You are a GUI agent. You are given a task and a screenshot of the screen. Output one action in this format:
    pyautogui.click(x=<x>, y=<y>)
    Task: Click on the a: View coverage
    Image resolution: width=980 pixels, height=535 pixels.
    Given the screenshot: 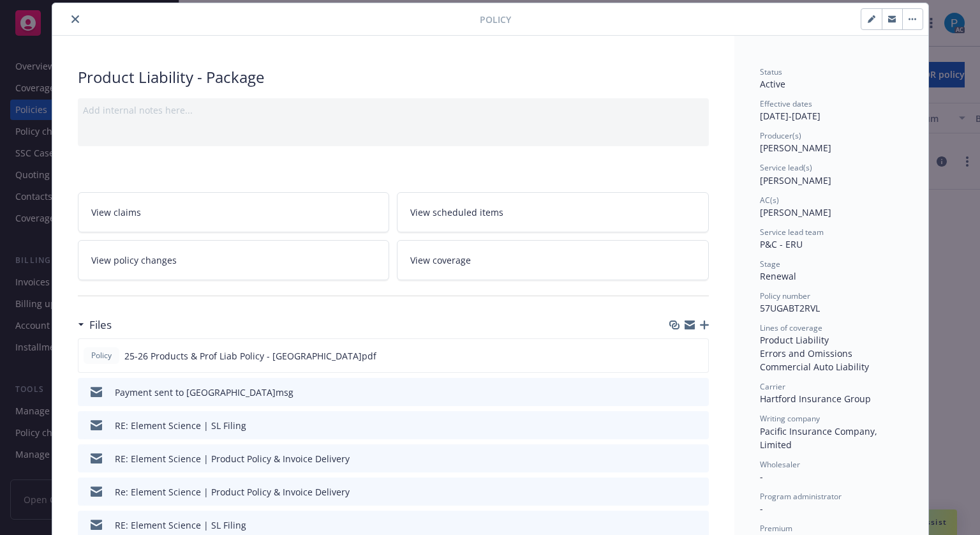 What is the action you would take?
    pyautogui.click(x=552, y=260)
    